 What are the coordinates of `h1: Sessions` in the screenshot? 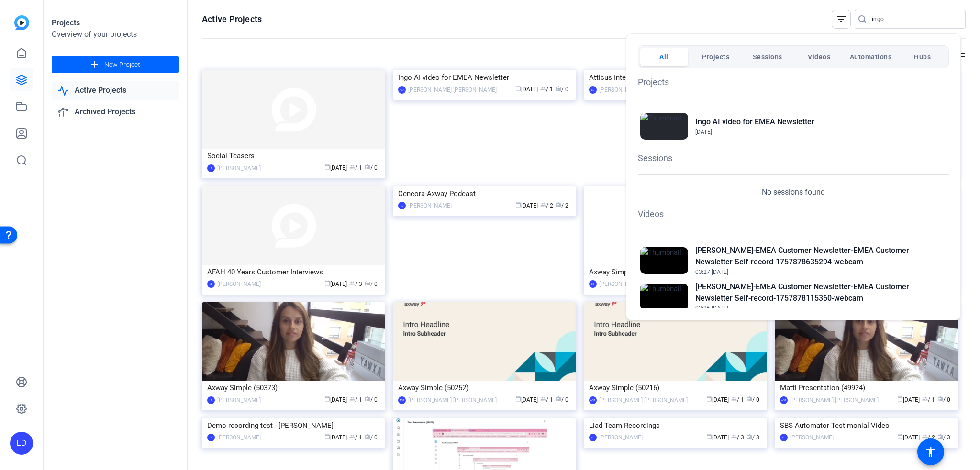 It's located at (794, 158).